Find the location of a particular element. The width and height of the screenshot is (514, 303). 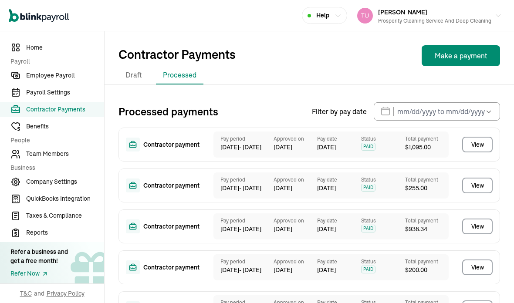

input: mm/dd/yyyy to mm/dd/yyyy is located at coordinates (437, 112).